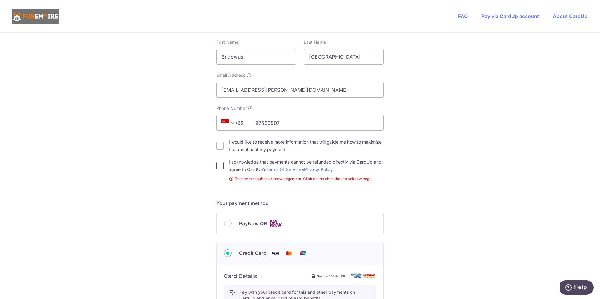  I want to click on span: Email Address, so click(231, 75).